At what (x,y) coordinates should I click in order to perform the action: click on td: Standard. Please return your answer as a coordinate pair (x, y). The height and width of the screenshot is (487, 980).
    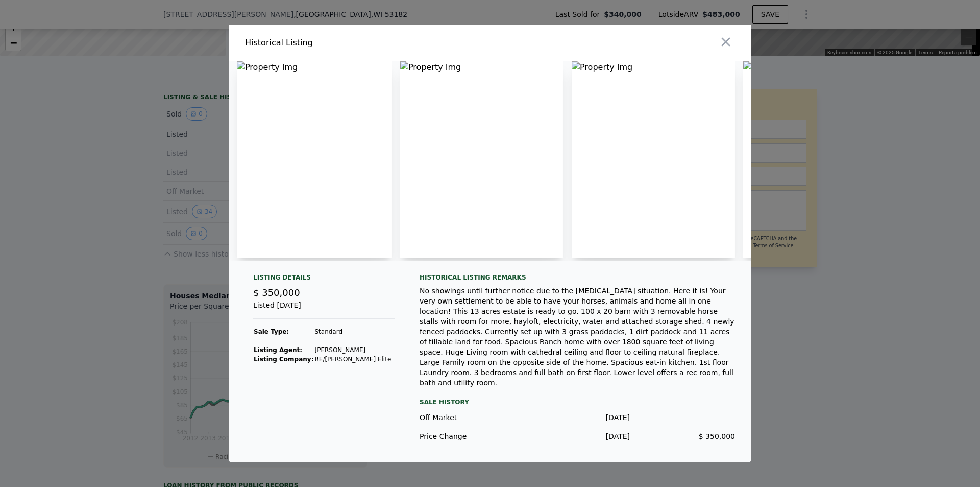
    Looking at the image, I should click on (353, 332).